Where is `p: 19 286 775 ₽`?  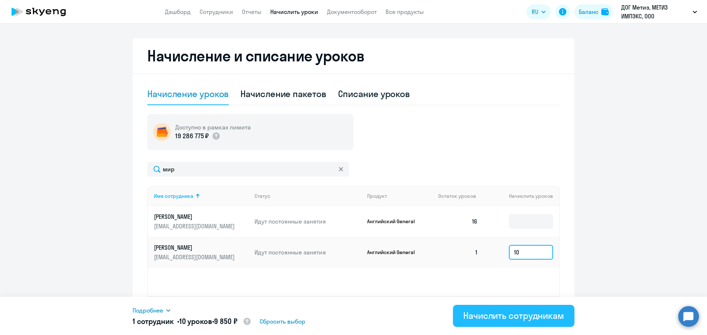 p: 19 286 775 ₽ is located at coordinates (192, 136).